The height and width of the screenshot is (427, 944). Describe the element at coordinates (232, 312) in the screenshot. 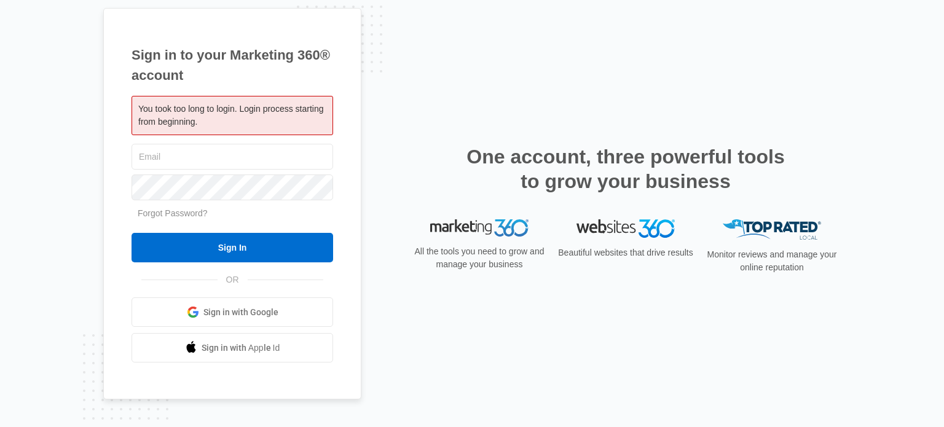

I see `a: Sign in with Google` at that location.